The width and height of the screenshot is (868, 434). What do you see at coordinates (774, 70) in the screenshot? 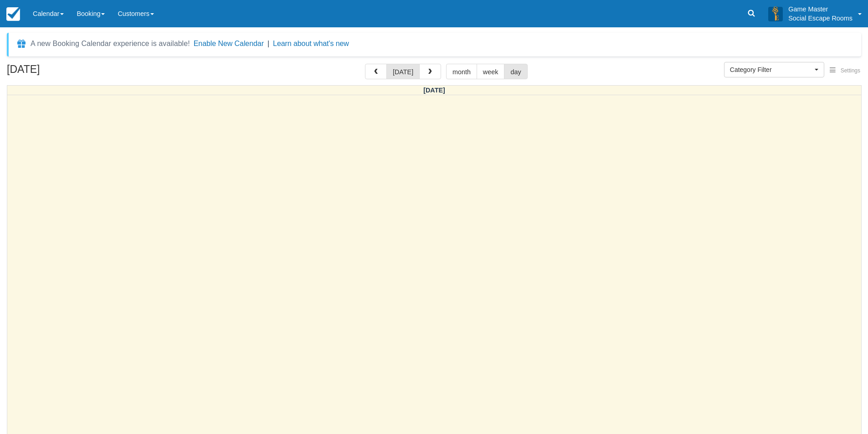
I see `button: Category Filter` at bounding box center [774, 70].